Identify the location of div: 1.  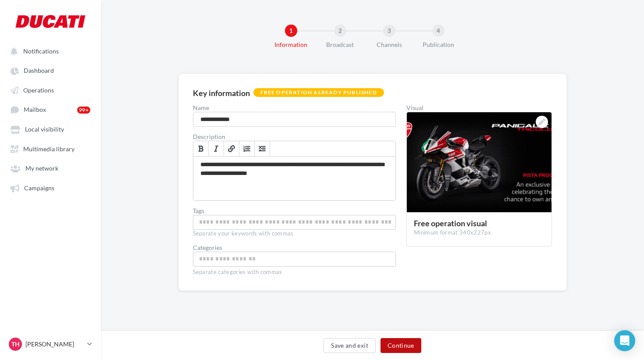
(291, 30).